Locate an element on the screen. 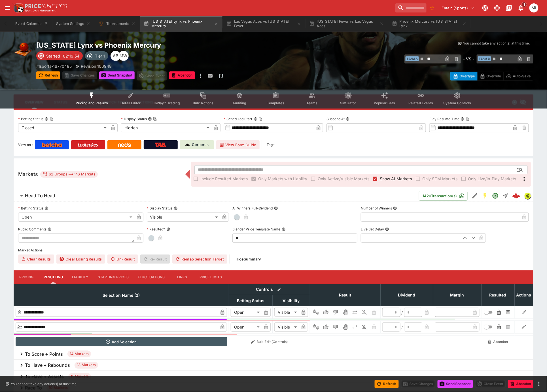  button: Remap Selection Target is located at coordinates (200, 259).